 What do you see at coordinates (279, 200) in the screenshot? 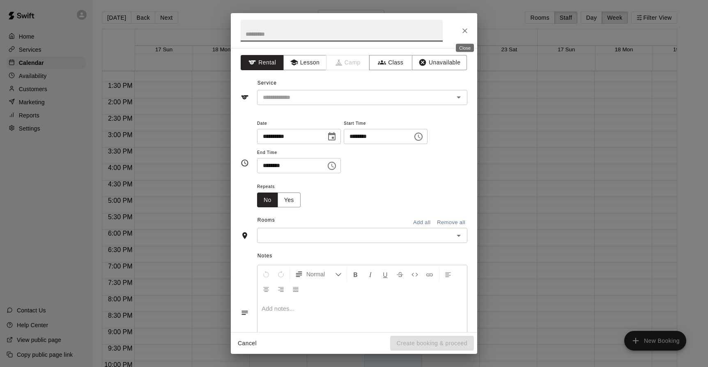
I see `div: outlined button group` at bounding box center [279, 200].